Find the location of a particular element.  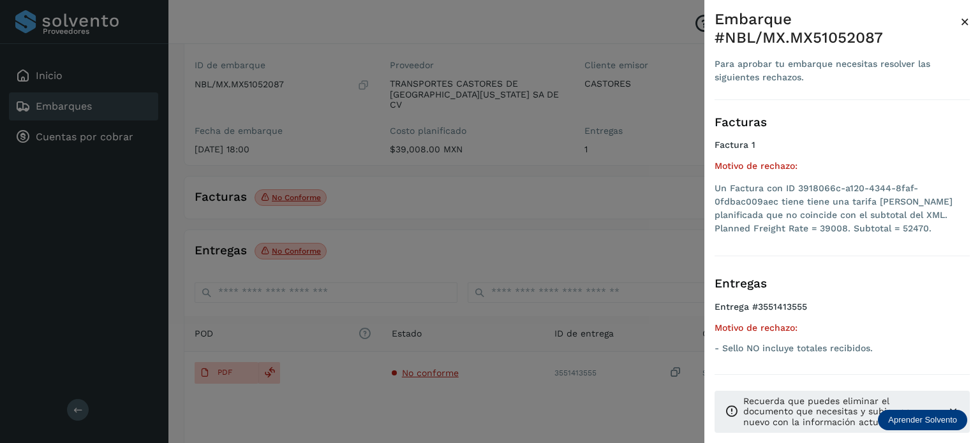

h4: Entrega #3551413555 is located at coordinates (843, 312).